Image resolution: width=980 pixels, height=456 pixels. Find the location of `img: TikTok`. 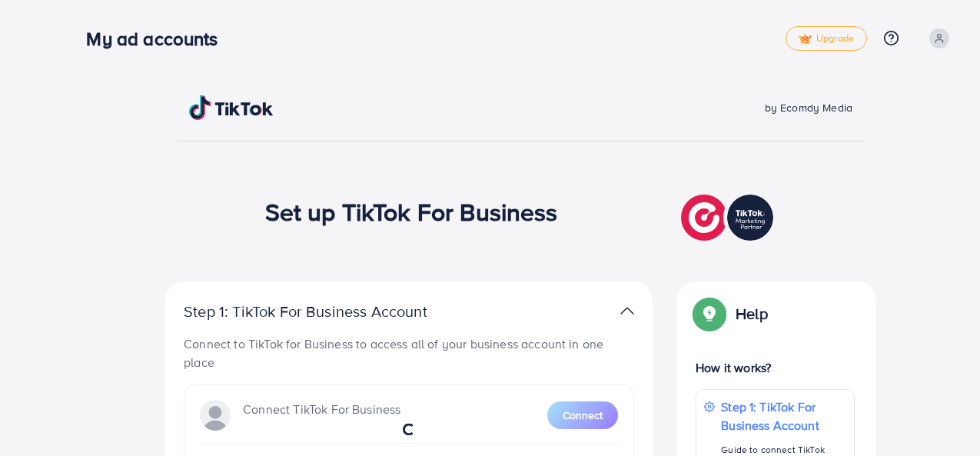

img: TikTok is located at coordinates (231, 107).